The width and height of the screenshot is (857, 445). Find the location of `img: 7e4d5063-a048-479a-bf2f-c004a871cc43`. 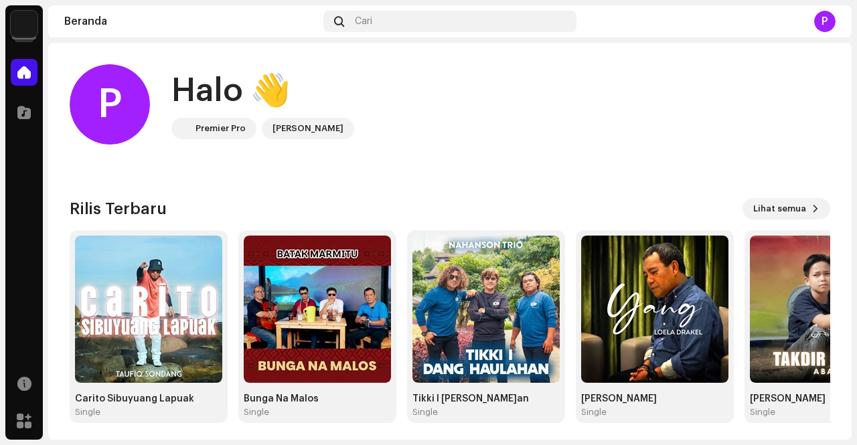

img: 7e4d5063-a048-479a-bf2f-c004a871cc43 is located at coordinates (655, 309).